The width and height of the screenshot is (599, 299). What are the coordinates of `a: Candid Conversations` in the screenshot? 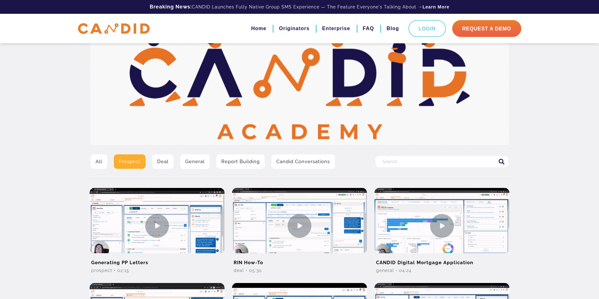 It's located at (303, 162).